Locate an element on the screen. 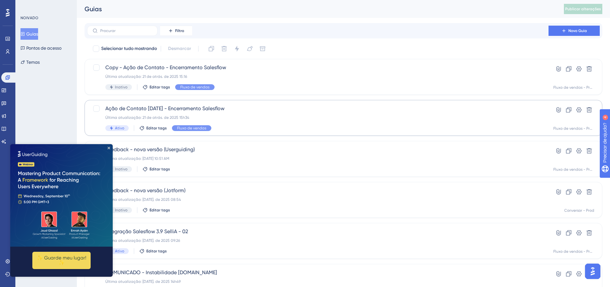  input: Procurar is located at coordinates (126, 31).